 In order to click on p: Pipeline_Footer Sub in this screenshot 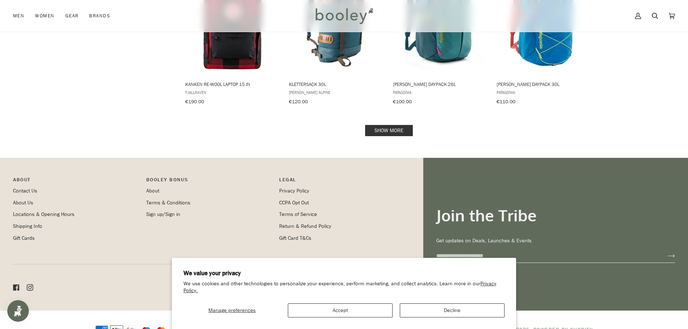, I will do `click(342, 181)`.